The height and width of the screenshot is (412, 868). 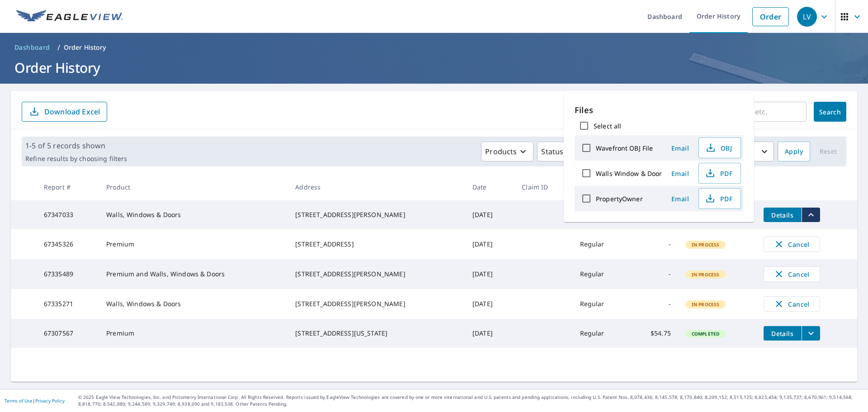 I want to click on button: Apply, so click(x=794, y=152).